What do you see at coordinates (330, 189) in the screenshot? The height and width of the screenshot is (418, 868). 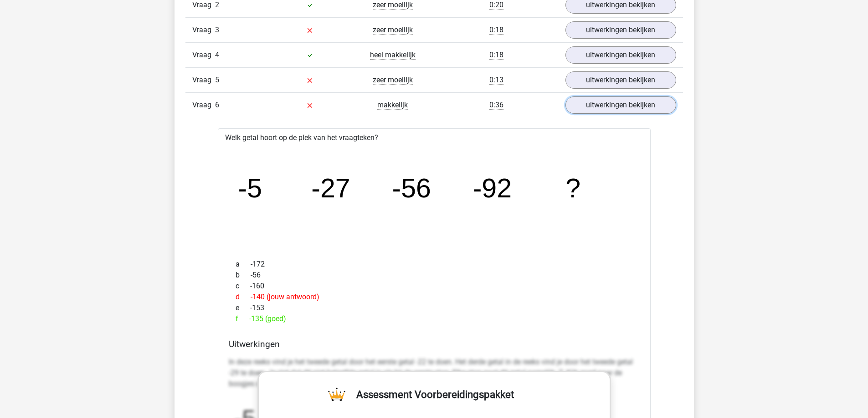 I see `tspan: -27` at bounding box center [330, 189].